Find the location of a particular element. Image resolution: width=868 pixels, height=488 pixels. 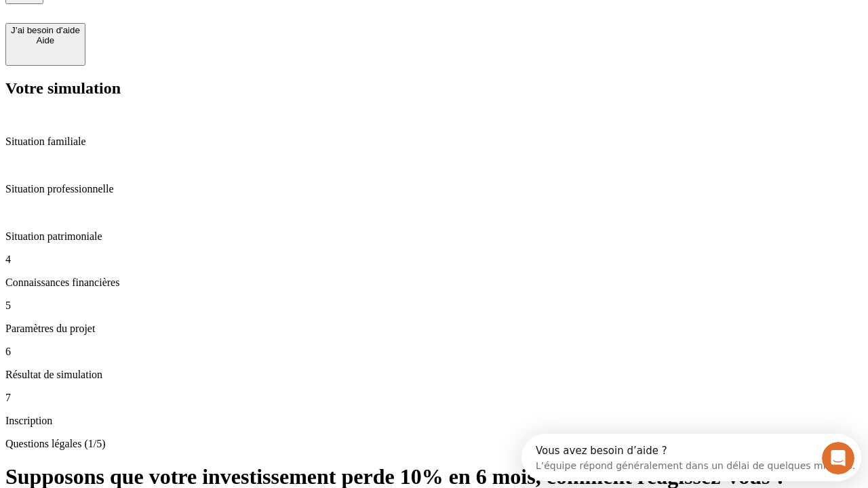

div: L’équipe répond généralement dans un délai de quelques minutes. is located at coordinates (174, 29).